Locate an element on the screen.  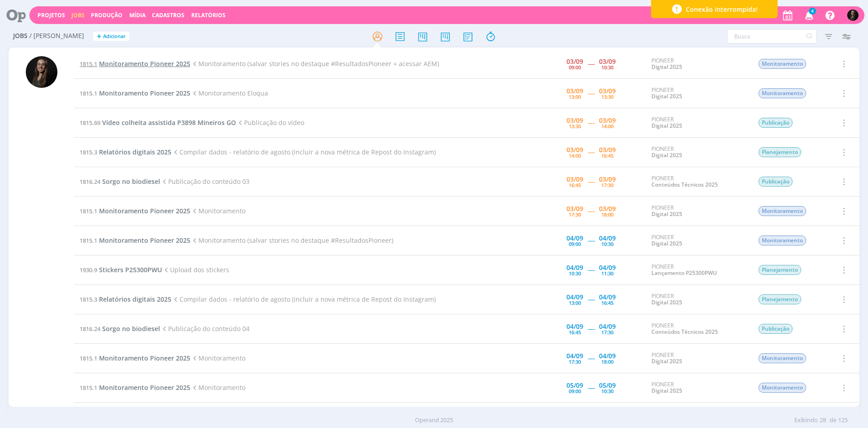
div: 13:30 is located at coordinates (574, 126).